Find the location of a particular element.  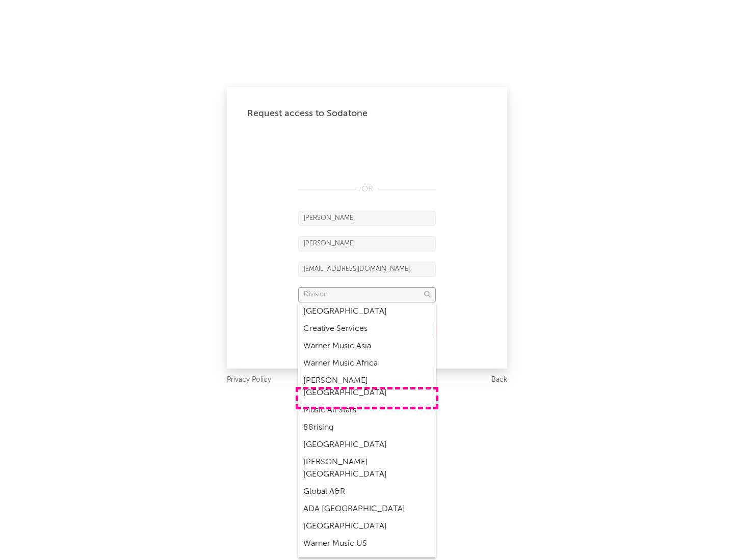

div: Music All Stars is located at coordinates (367, 410).